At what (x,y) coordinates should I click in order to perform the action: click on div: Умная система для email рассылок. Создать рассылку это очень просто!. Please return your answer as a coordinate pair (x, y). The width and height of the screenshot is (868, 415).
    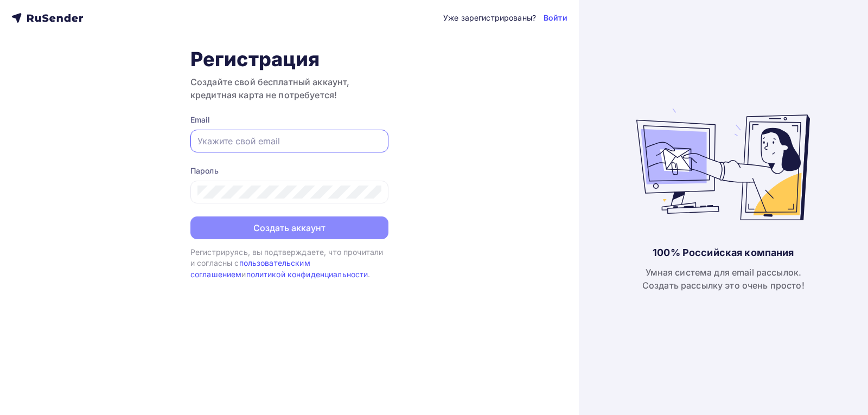
    Looking at the image, I should click on (723, 279).